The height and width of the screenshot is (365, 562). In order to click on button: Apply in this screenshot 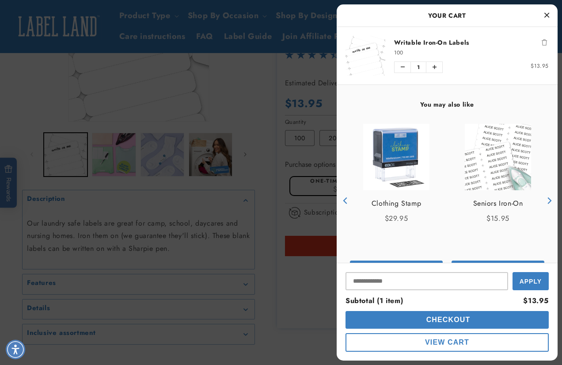, I will do `click(531, 281)`.